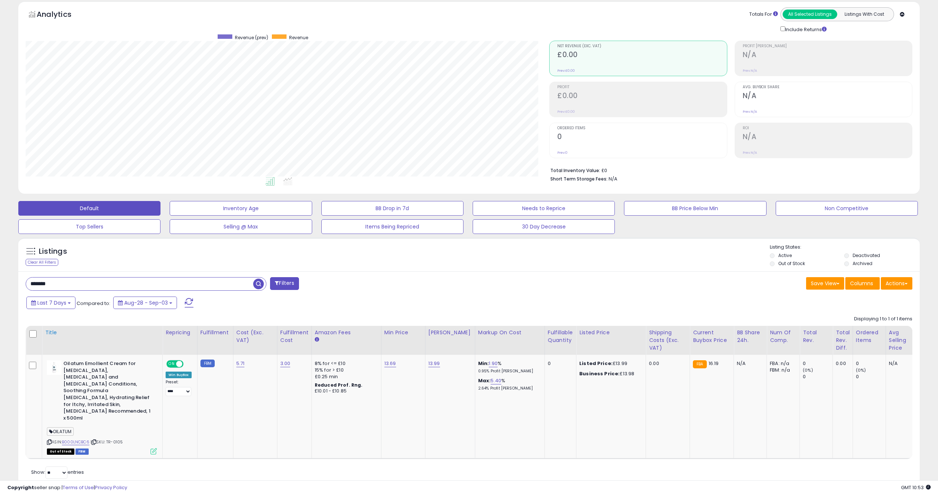  Describe the element at coordinates (434, 364) in the screenshot. I see `a: 13.99` at that location.